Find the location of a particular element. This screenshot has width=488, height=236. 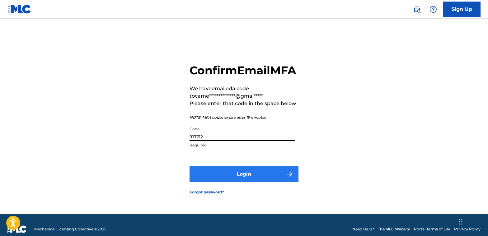

img: MLC Logo is located at coordinates (19, 9).